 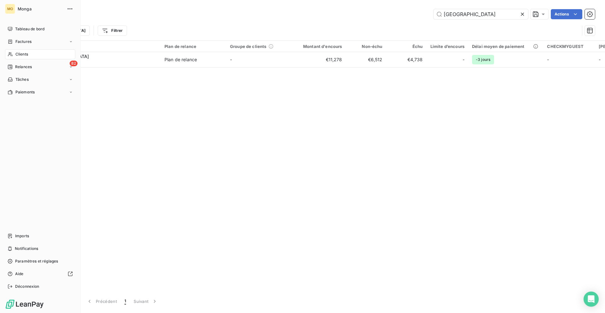 I want to click on button: Actions, so click(x=567, y=14).